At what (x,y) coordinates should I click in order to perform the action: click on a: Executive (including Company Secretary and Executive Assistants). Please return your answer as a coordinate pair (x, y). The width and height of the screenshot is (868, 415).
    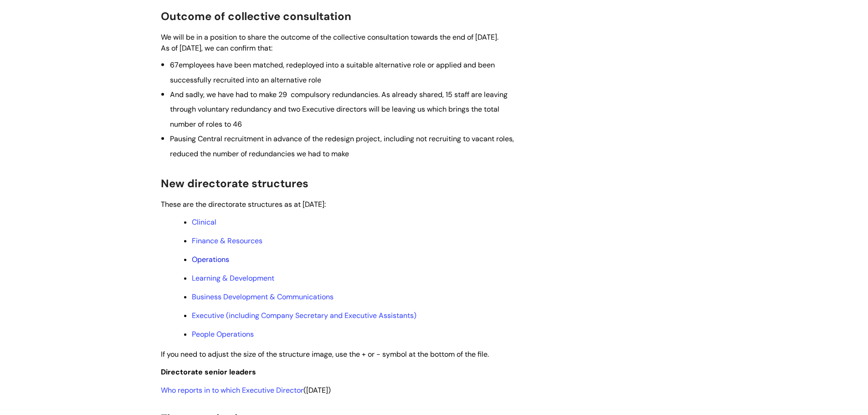
    Looking at the image, I should click on (304, 316).